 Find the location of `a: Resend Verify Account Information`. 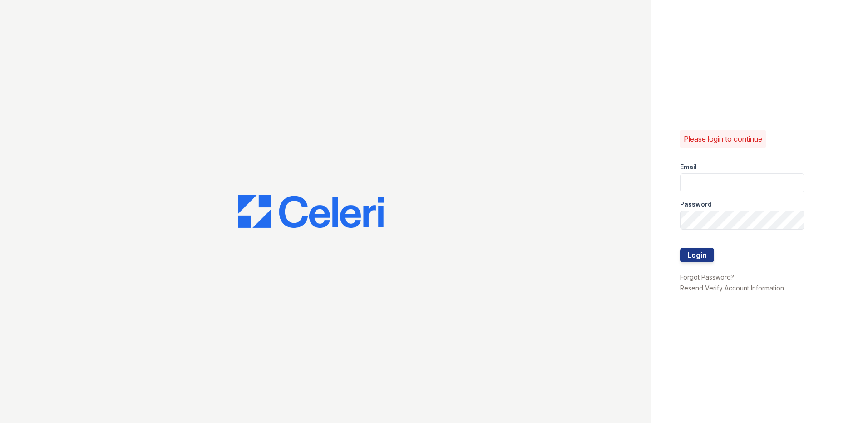

a: Resend Verify Account Information is located at coordinates (732, 288).